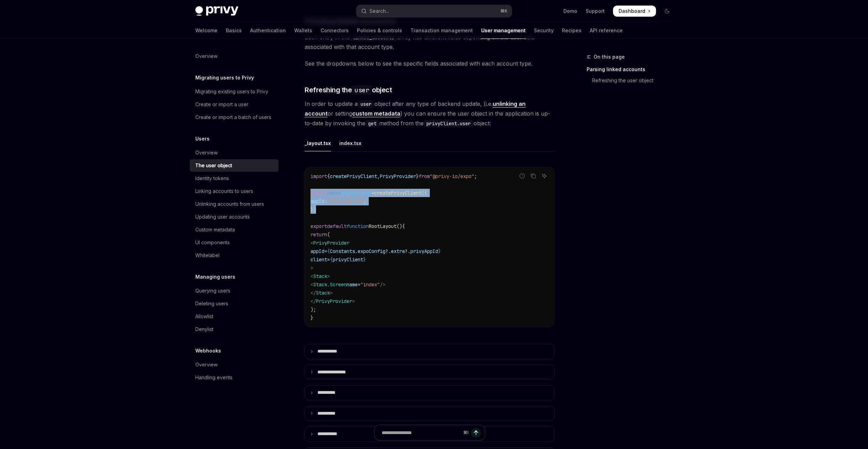 The width and height of the screenshot is (868, 449). What do you see at coordinates (319, 235) in the screenshot?
I see `span: return` at bounding box center [319, 235].